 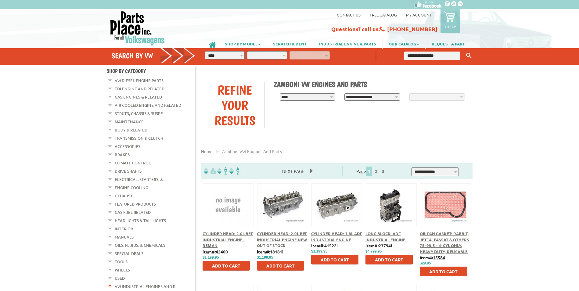 What do you see at coordinates (290, 44) in the screenshot?
I see `a: SCRATCH & DENT` at bounding box center [290, 44].